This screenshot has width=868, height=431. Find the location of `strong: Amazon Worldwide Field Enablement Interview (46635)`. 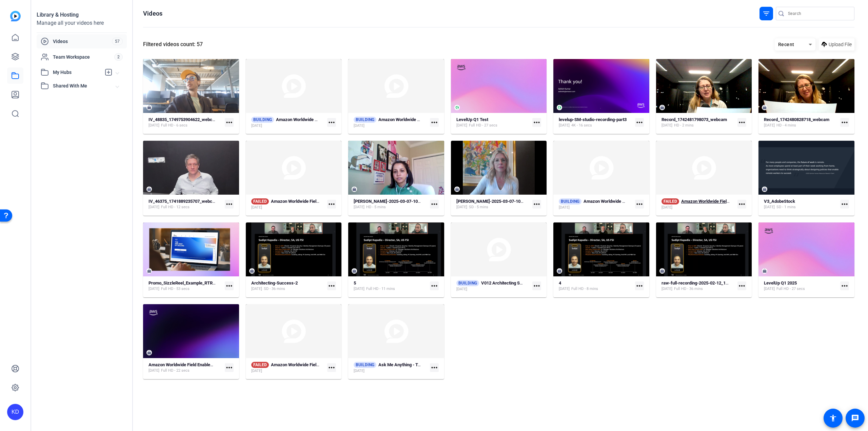

strong: Amazon Worldwide Field Enablement Interview (46635) is located at coordinates (432, 119).